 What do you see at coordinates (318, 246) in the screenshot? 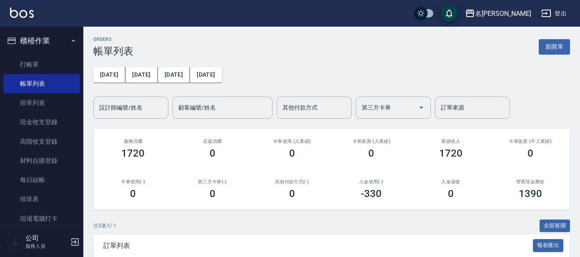
I see `span: 訂單列表` at bounding box center [318, 246].